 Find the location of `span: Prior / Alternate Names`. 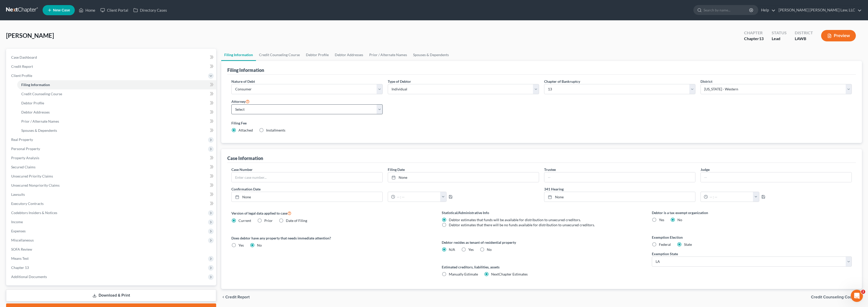

span: Prior / Alternate Names is located at coordinates (40, 121).